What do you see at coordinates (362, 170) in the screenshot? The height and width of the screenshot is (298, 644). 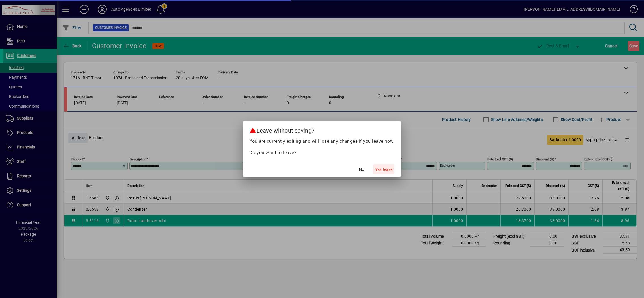 I see `span: No` at bounding box center [362, 170].